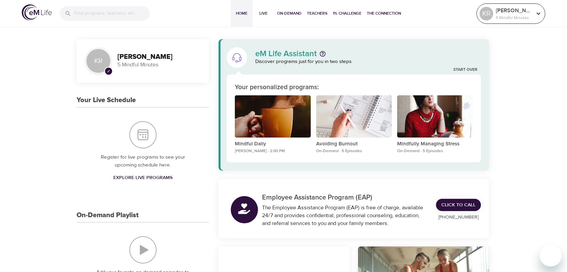 This screenshot has width=567, height=272. I want to click on img: logo, so click(37, 12).